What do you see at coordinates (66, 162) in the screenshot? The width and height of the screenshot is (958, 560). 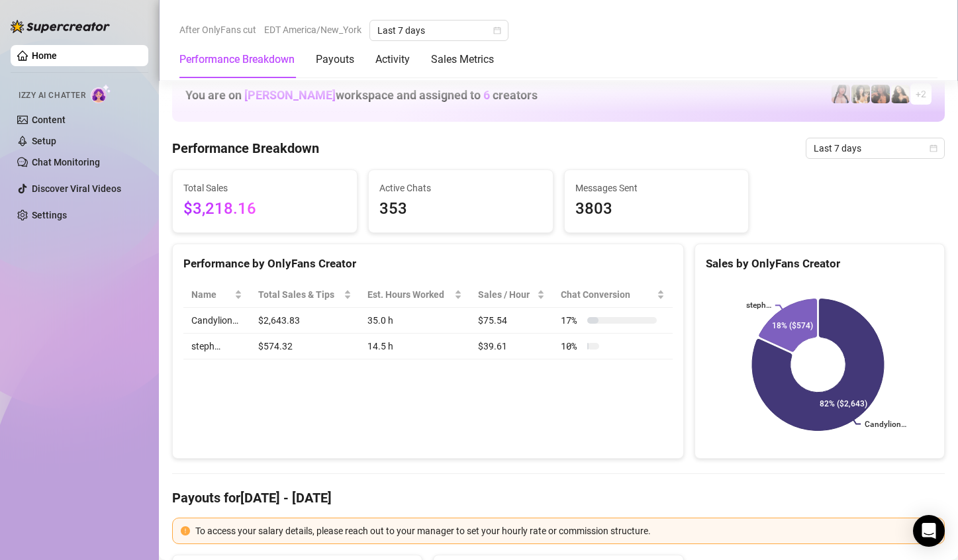 I see `a: Chat Monitoring` at bounding box center [66, 162].